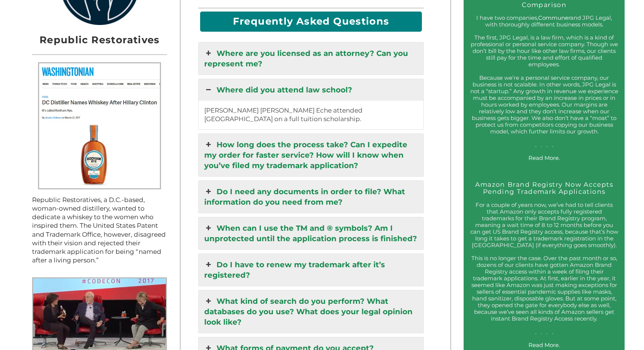 The width and height of the screenshot is (644, 350). Describe the element at coordinates (544, 225) in the screenshot. I see `p: For a couple of years now, we’ve had to tell clients that Amazon only accepts fully registered tr...` at that location.